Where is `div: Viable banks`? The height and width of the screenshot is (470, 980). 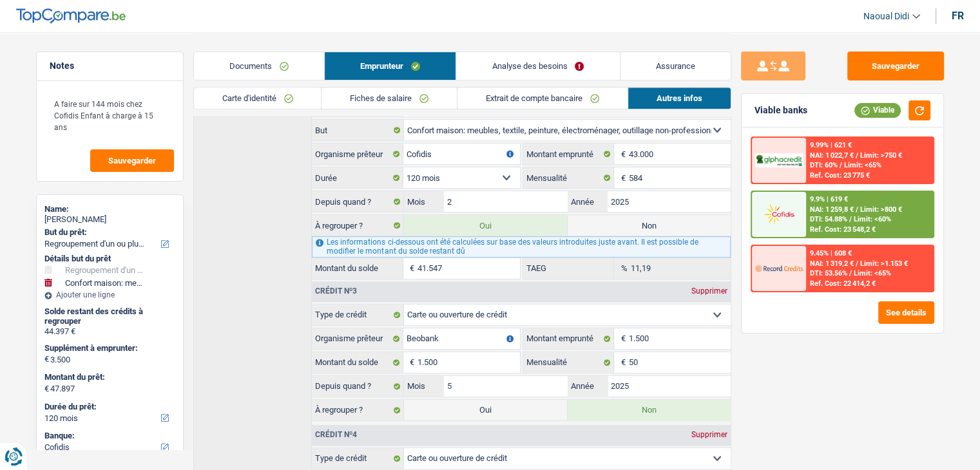
div: Viable banks is located at coordinates (781, 110).